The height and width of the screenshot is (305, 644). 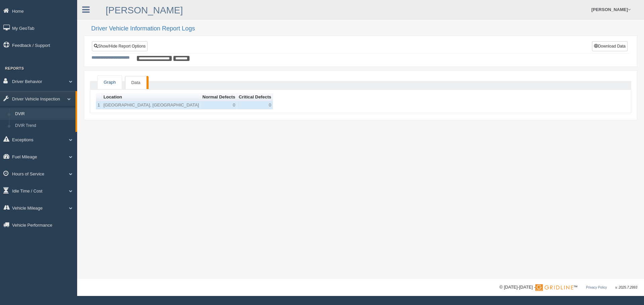 I want to click on a: Graph, so click(x=110, y=82).